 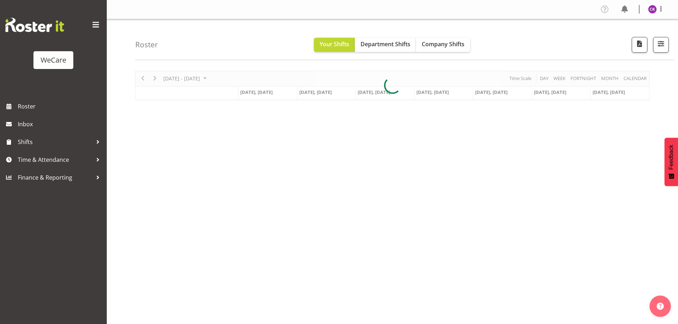 I want to click on span: Company Shifts, so click(x=443, y=44).